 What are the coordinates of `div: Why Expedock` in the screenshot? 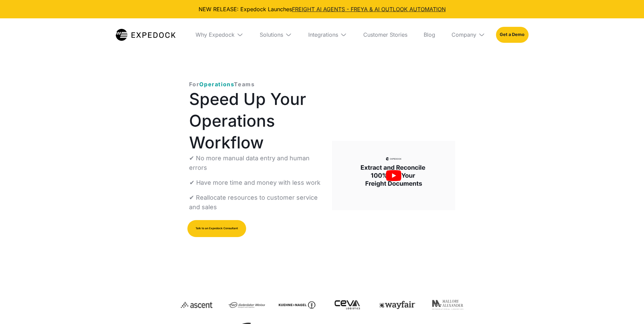 It's located at (215, 34).